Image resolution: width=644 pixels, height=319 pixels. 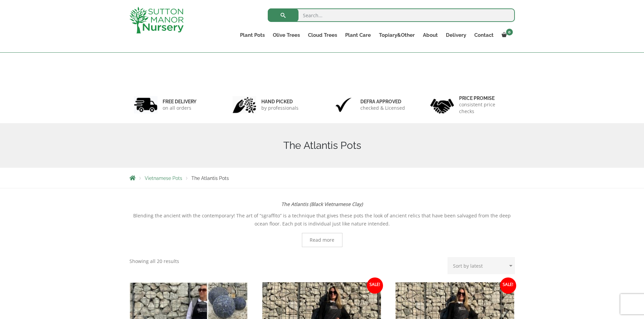 I want to click on input: Search..., so click(x=391, y=15).